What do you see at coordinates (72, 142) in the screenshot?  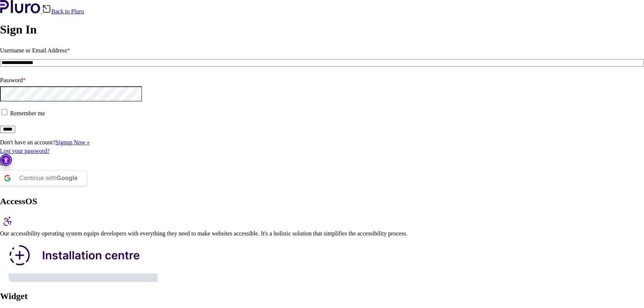 I see `a: Signup Now »` at bounding box center [72, 142].